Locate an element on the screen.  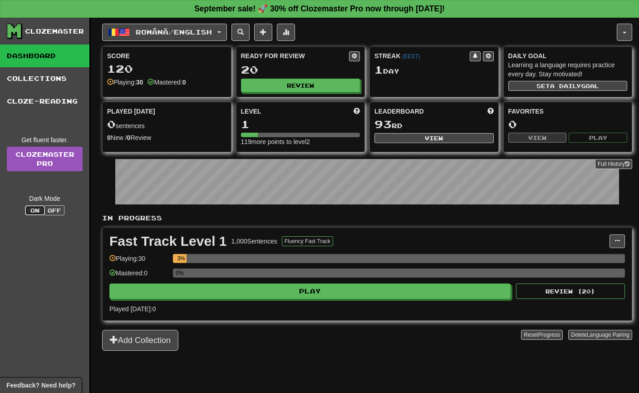
div: sentences is located at coordinates (167, 124).